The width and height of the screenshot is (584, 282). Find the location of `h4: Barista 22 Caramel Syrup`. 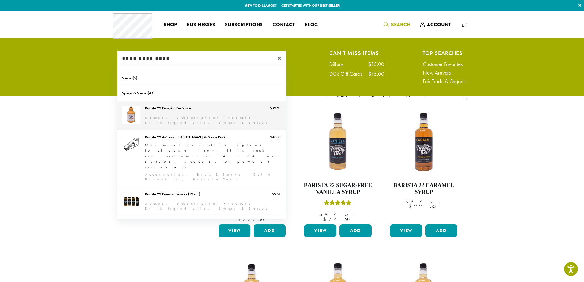

h4: Barista 22 Caramel Syrup is located at coordinates (424, 188).